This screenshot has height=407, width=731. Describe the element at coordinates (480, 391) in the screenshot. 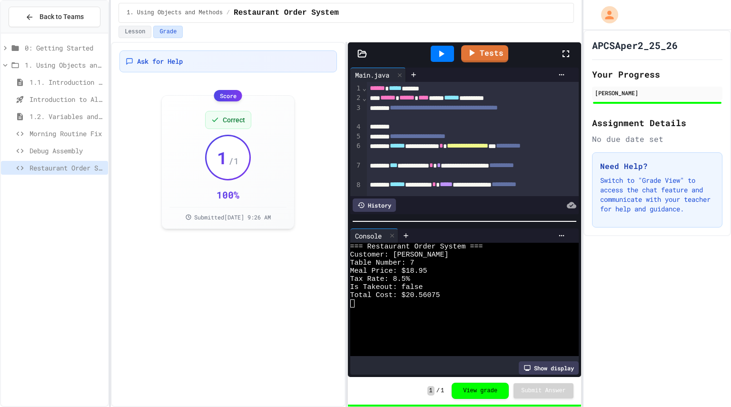

I see `button: View grade` at that location.